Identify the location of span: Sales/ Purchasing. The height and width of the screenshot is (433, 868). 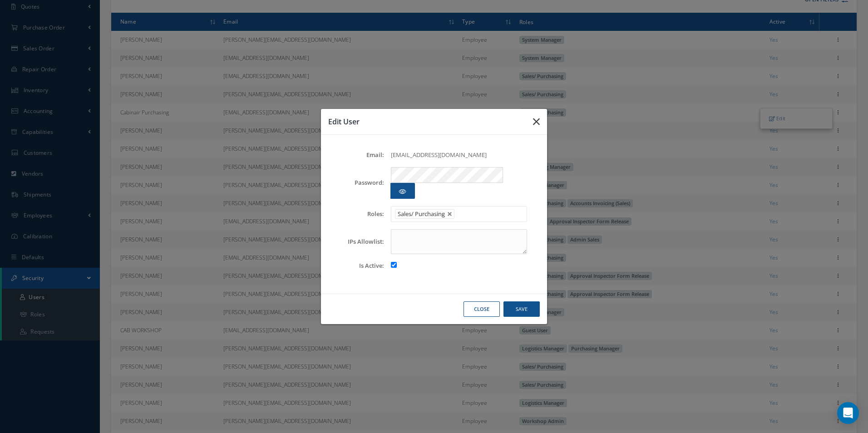
(421, 214).